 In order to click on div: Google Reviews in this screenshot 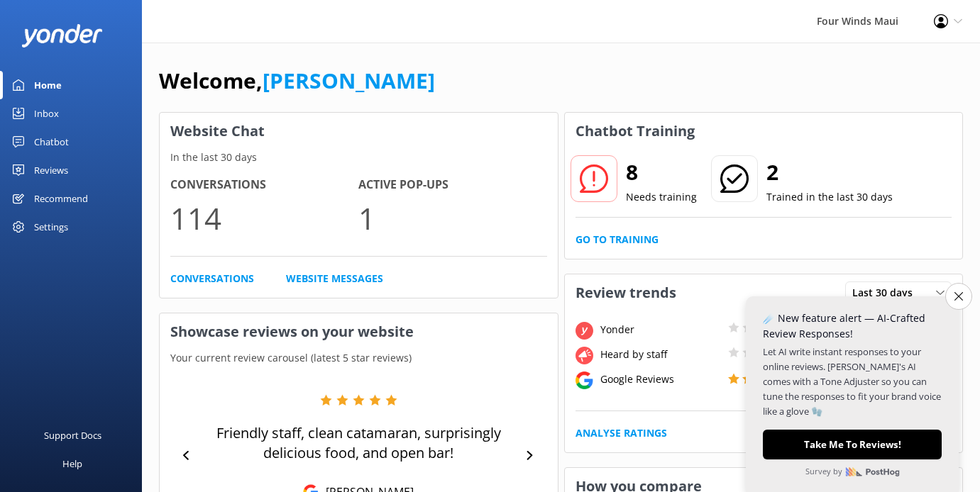, I will do `click(661, 380)`.